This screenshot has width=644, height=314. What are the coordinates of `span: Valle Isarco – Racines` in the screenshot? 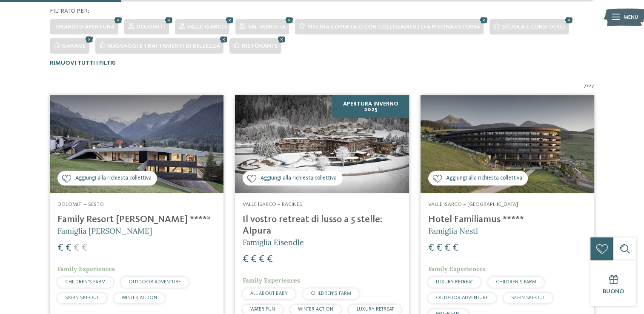 It's located at (272, 205).